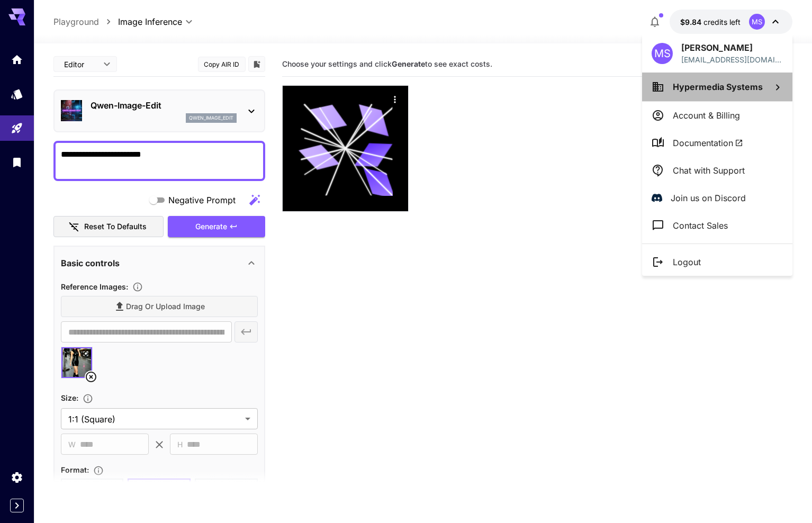 The image size is (812, 523). I want to click on span: Documentation, so click(708, 143).